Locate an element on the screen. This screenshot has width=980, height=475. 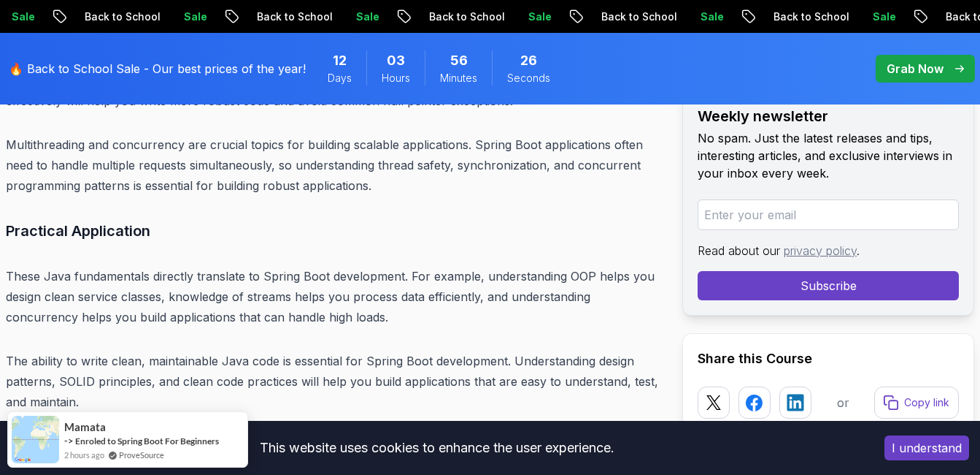
span: Days is located at coordinates (339, 78).